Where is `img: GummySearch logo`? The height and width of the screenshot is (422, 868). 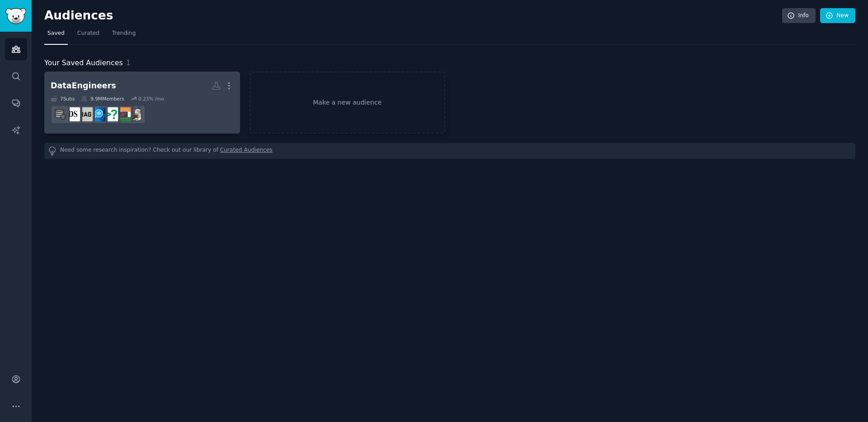 img: GummySearch logo is located at coordinates (16, 16).